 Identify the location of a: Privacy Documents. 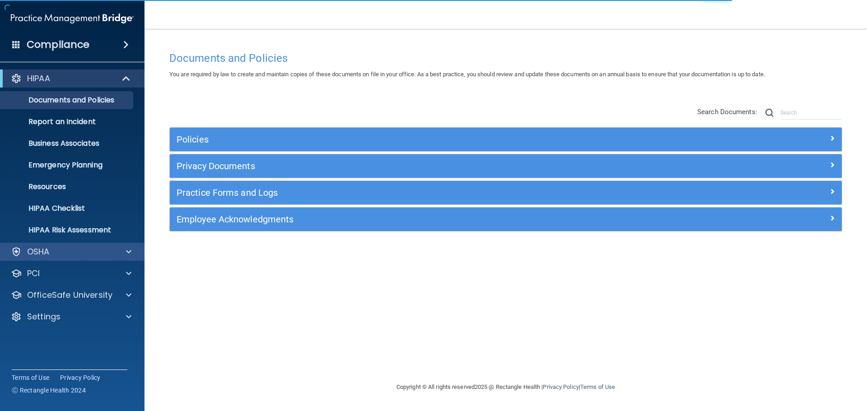
(506, 166).